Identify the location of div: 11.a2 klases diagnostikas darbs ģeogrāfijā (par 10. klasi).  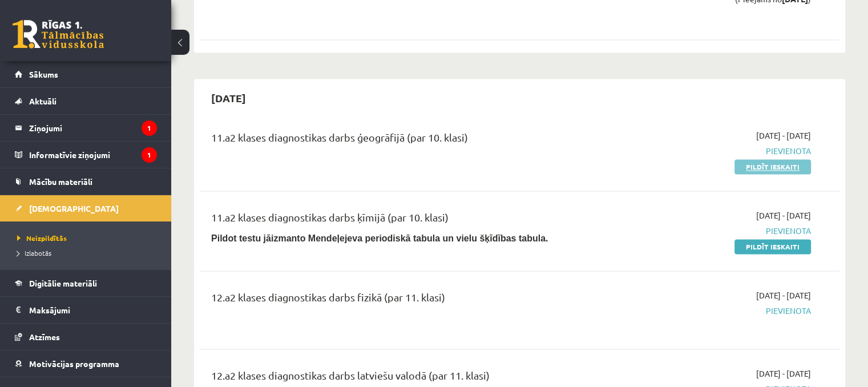
(408, 140).